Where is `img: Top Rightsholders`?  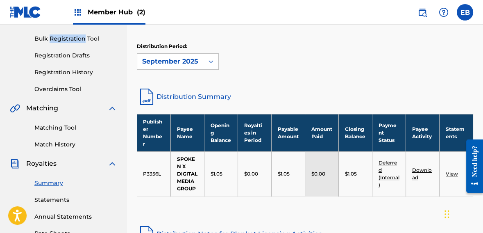
img: Top Rightsholders is located at coordinates (78, 12).